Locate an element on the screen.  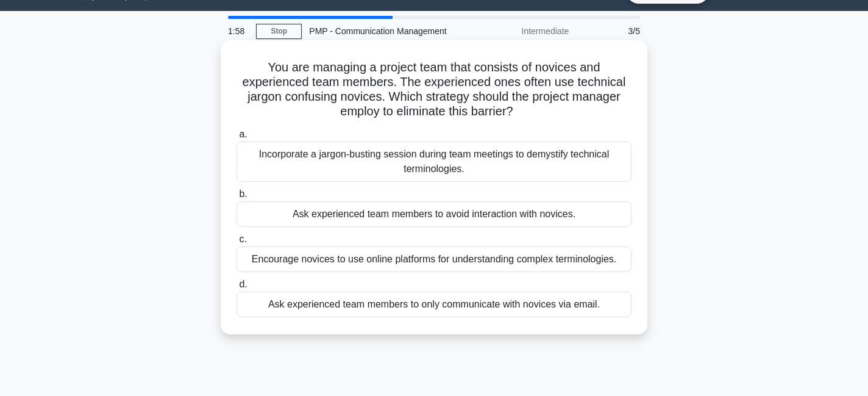
div: Encourage novices to use online platforms for understanding complex terminologies. is located at coordinates (434, 259).